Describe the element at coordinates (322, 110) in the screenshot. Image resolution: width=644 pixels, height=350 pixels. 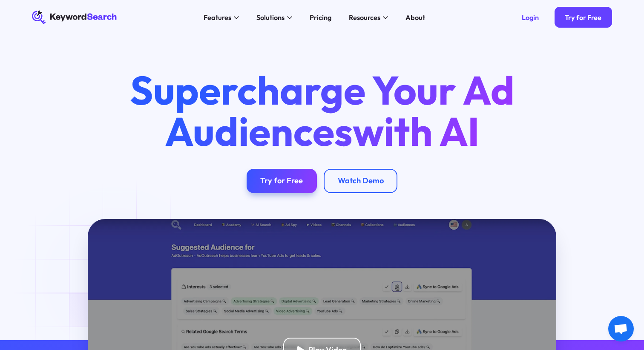
I see `h1: Supercharge Your Ad Audiences` at that location.